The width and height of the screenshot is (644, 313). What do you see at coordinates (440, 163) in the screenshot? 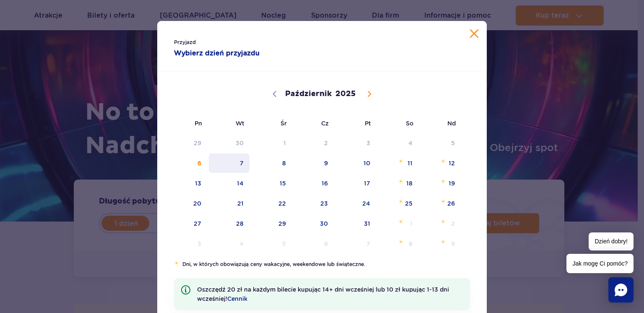
I see `span: Październik 12, 2025` at bounding box center [440, 163].